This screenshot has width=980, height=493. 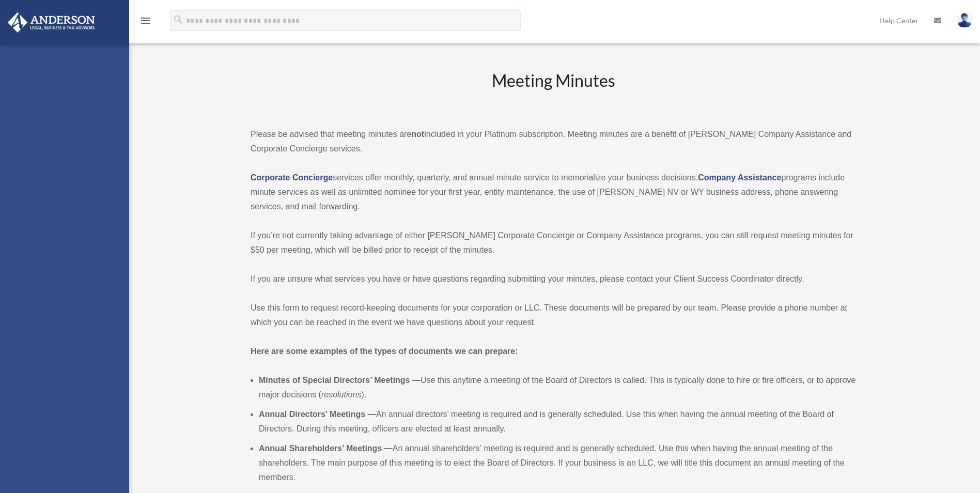 I want to click on a: Corporate Concierge, so click(x=292, y=177).